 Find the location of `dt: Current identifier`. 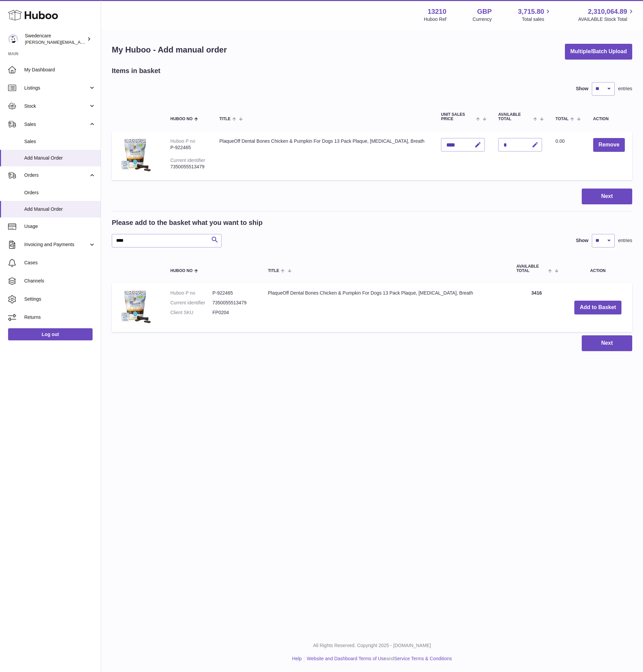

dt: Current identifier is located at coordinates (191, 302).